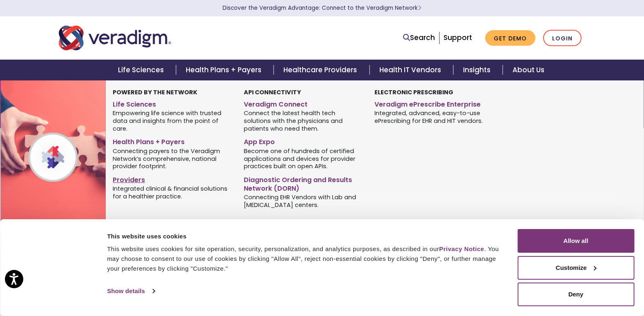 This screenshot has height=316, width=644. I want to click on div: This website uses cookies for site operation, security, personalization, and analytics purposes, ..., so click(303, 259).